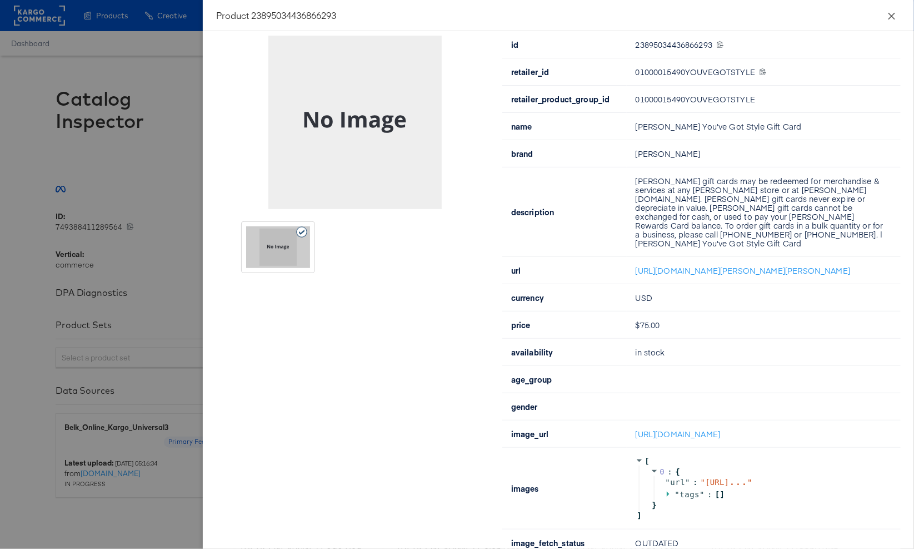 The image size is (914, 549). What do you see at coordinates (690, 494) in the screenshot?
I see `span: tags` at bounding box center [690, 494].